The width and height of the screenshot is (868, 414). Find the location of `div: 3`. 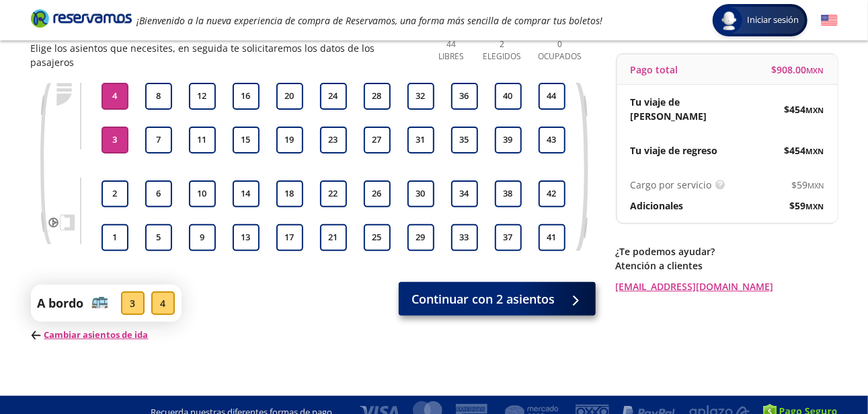

div: 3 is located at coordinates (133, 302).